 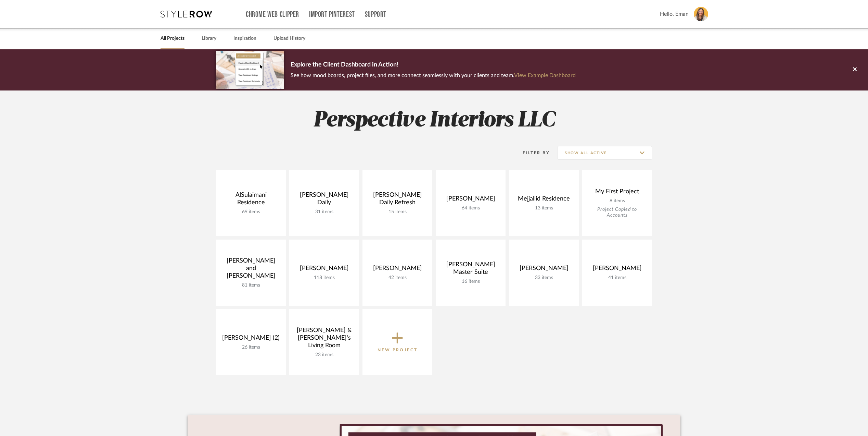 I want to click on a: Library, so click(x=209, y=39).